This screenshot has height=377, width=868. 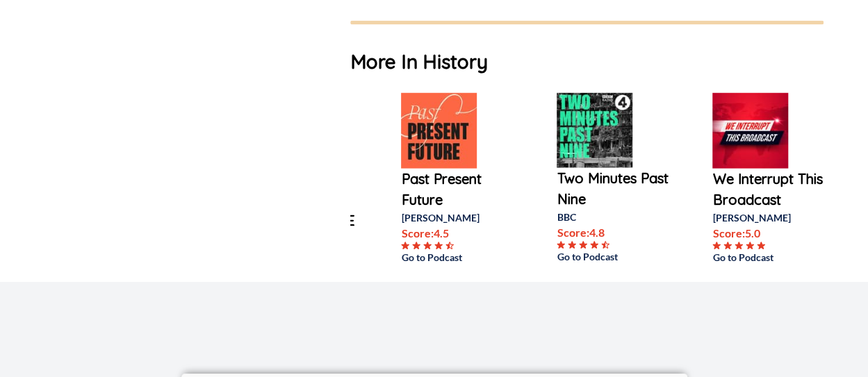 I want to click on p: We Interrupt This Broadcast, so click(x=768, y=188).